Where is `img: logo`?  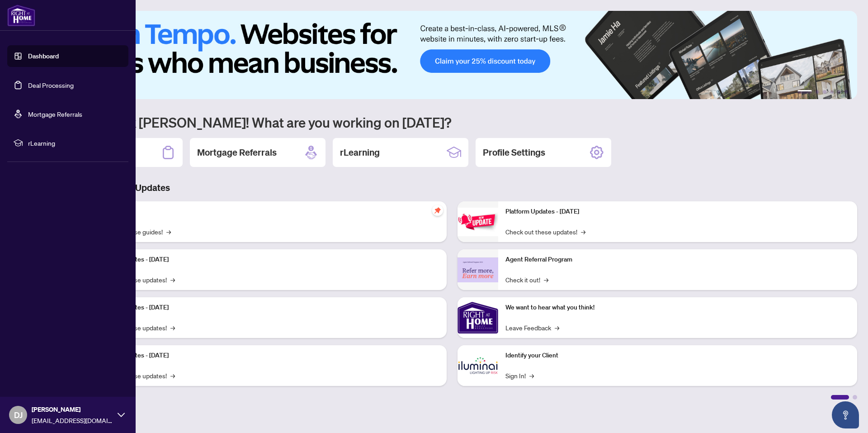
img: logo is located at coordinates (21, 15).